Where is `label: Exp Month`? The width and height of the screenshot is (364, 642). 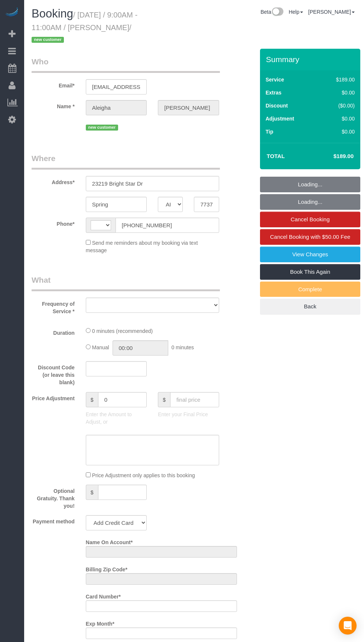 label: Exp Month is located at coordinates (100, 623).